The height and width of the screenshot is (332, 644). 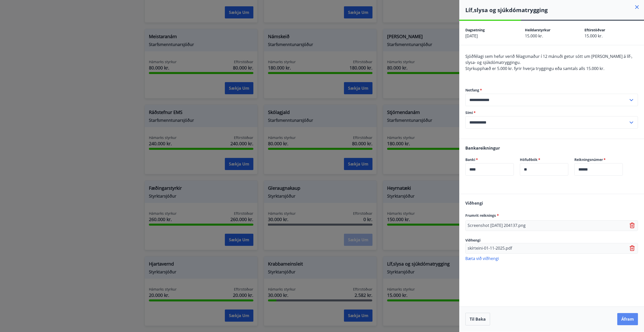 What do you see at coordinates (599, 160) in the screenshot?
I see `label: Reikningsnúmer` at bounding box center [599, 160].